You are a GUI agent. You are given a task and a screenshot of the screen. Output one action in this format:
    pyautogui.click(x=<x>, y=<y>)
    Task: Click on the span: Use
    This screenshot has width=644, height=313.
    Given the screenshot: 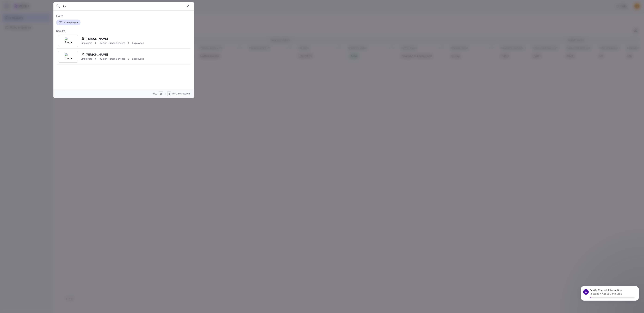 What is the action you would take?
    pyautogui.click(x=155, y=93)
    